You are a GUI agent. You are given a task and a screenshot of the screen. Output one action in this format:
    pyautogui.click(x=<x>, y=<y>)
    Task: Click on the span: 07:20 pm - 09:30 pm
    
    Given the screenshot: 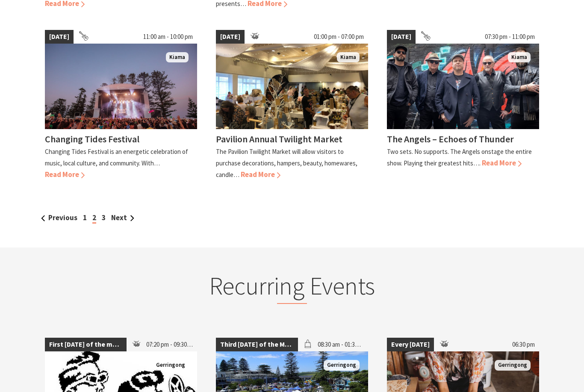 What is the action you would take?
    pyautogui.click(x=169, y=344)
    